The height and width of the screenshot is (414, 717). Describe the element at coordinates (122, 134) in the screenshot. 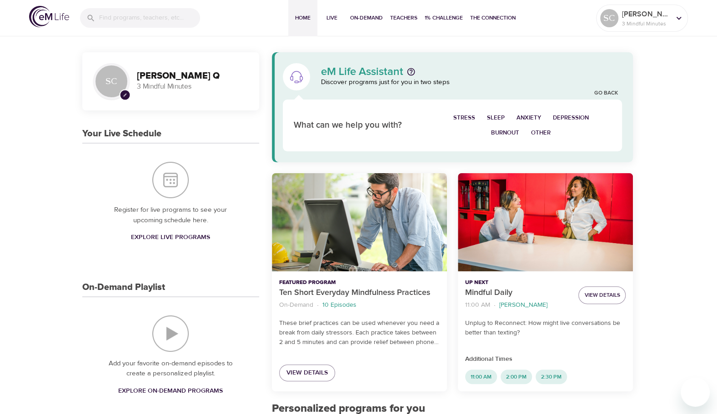

I see `h3: Your Live Schedule` at that location.